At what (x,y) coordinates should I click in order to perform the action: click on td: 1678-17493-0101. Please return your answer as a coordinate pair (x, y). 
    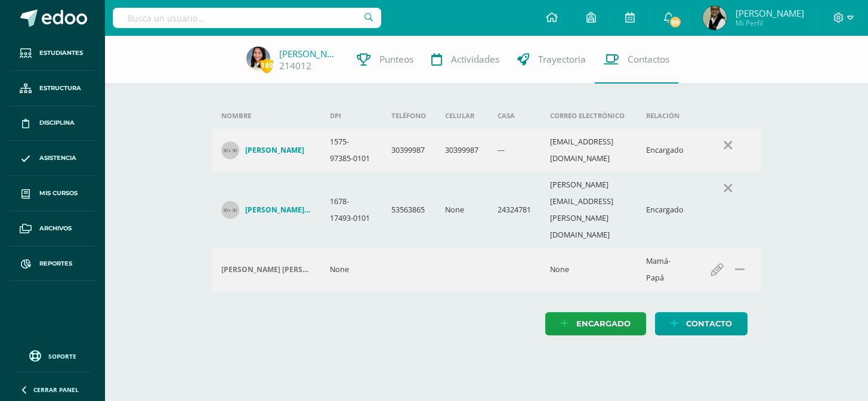
    Looking at the image, I should click on (351, 210).